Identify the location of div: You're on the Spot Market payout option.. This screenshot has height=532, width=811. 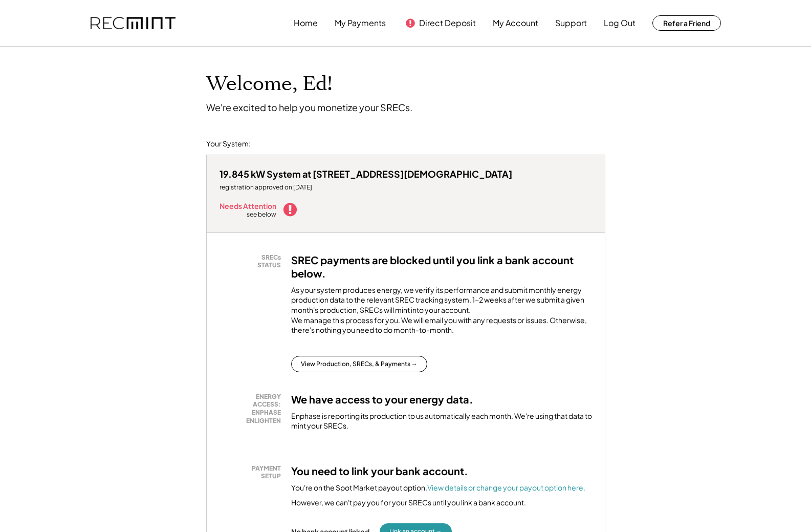
(438, 488).